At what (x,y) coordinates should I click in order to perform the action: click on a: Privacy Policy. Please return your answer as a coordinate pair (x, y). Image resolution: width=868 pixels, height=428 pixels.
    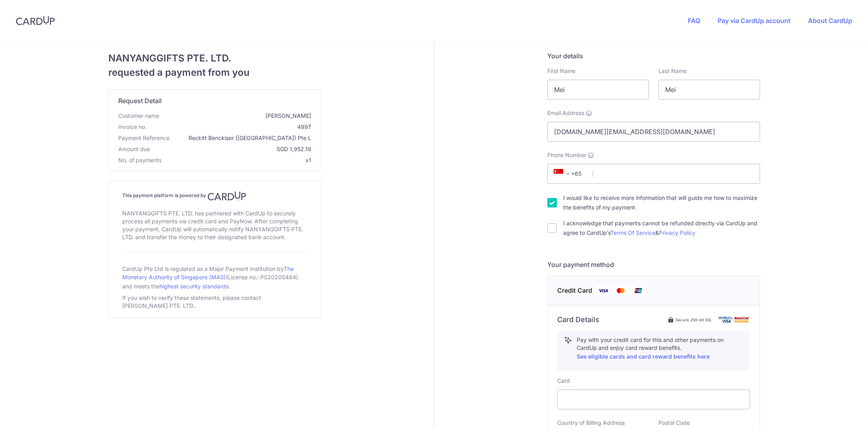
    Looking at the image, I should click on (677, 232).